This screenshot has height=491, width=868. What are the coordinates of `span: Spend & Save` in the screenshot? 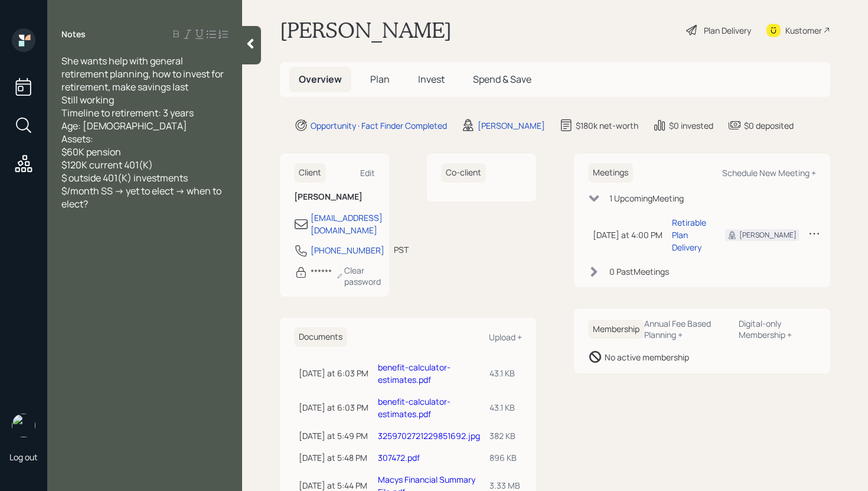 It's located at (502, 79).